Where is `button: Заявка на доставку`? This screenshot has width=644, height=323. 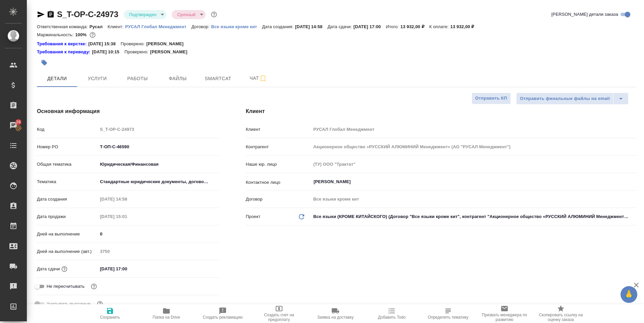
button: Заявка на доставку is located at coordinates (336, 314).